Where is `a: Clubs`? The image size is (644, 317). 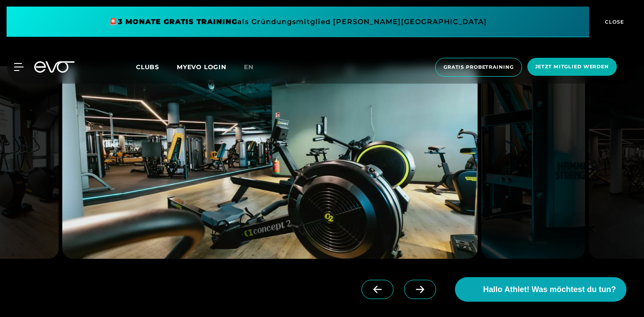
a: Clubs is located at coordinates (156, 67).